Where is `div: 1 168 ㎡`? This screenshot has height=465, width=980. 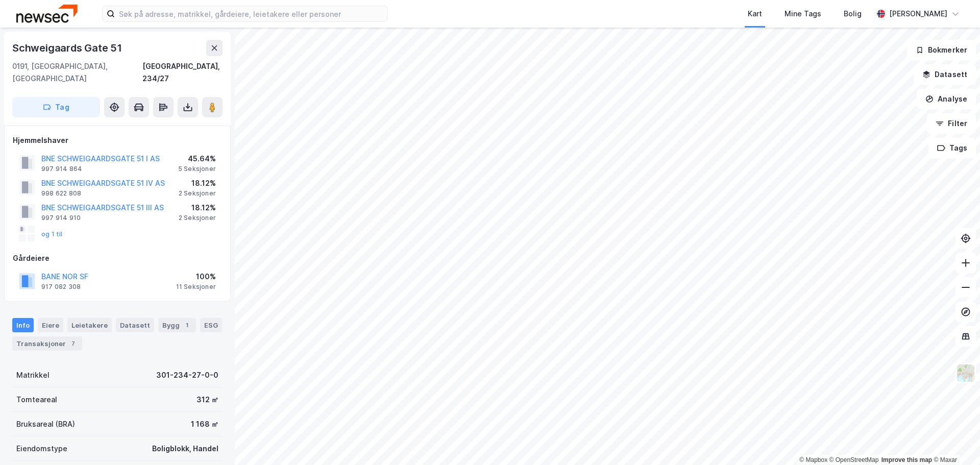 div: 1 168 ㎡ is located at coordinates (205, 424).